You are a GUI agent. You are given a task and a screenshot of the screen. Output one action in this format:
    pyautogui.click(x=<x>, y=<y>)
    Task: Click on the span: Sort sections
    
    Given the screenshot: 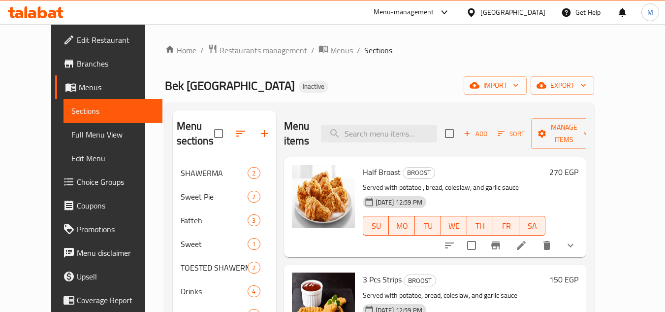 What is the action you would take?
    pyautogui.click(x=241, y=133)
    